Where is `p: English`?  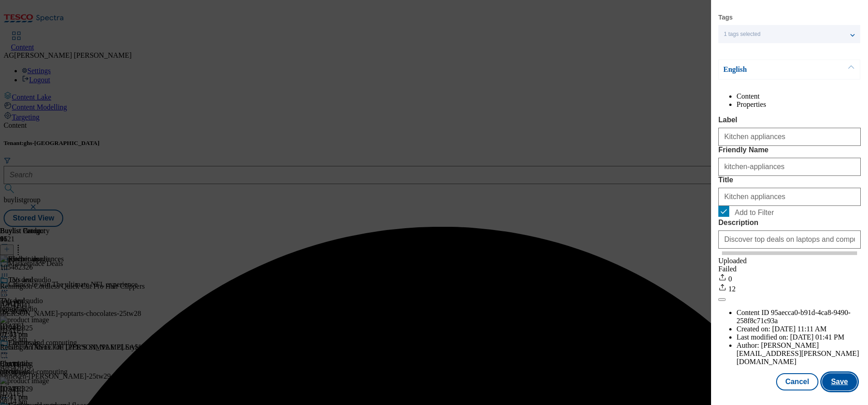
p: English is located at coordinates (771, 70).